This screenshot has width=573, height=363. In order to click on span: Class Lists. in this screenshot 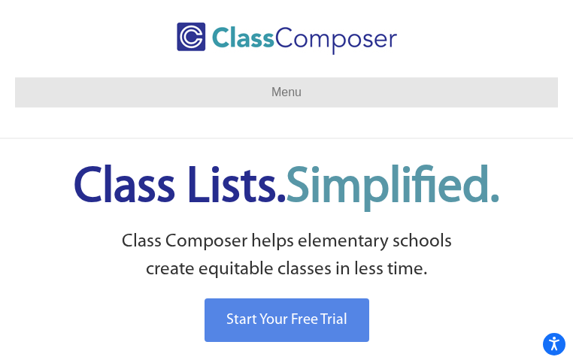, I will do `click(286, 188)`.